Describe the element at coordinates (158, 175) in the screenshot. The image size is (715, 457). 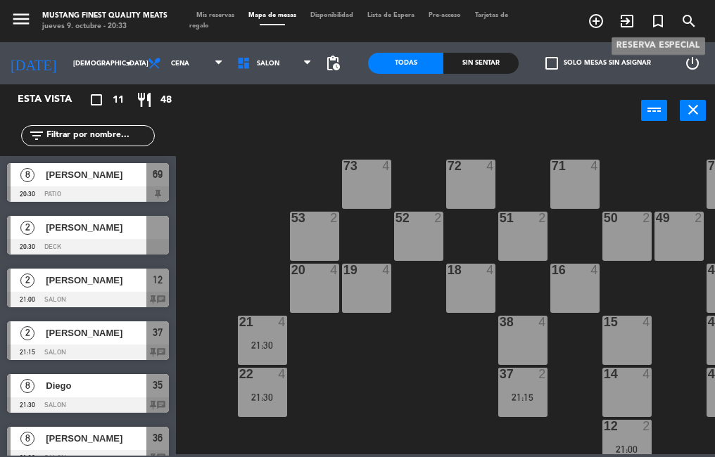
I see `span: 69` at that location.